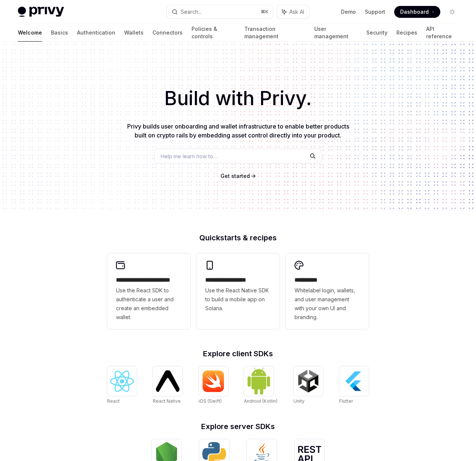 Image resolution: width=476 pixels, height=461 pixels. I want to click on span: Unity, so click(300, 401).